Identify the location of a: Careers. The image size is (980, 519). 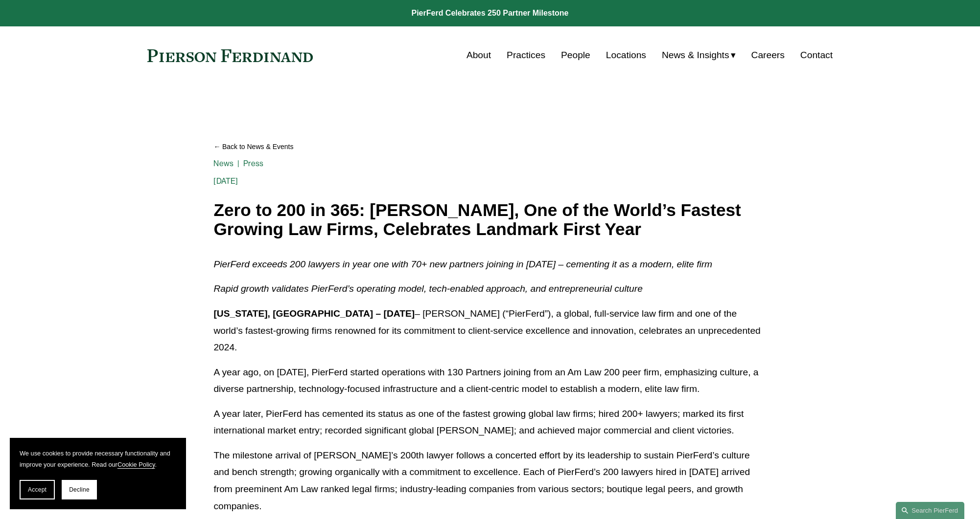
(768, 55).